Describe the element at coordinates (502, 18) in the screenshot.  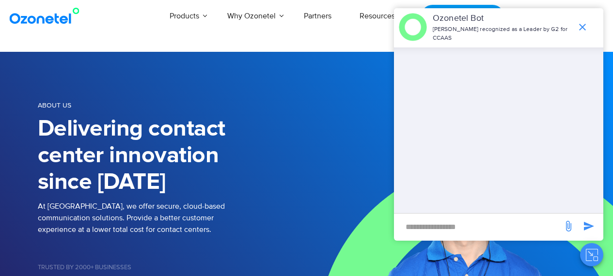
I see `p: Ozonetel Bot` at that location.